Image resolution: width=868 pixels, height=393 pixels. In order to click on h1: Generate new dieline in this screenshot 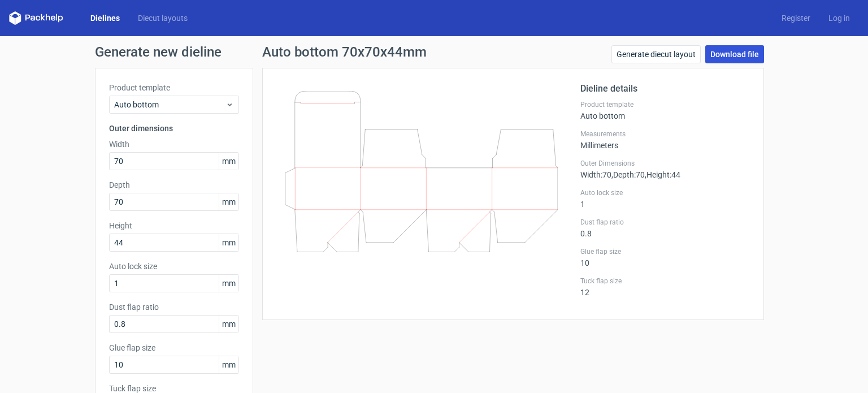, I will do `click(434, 52)`.